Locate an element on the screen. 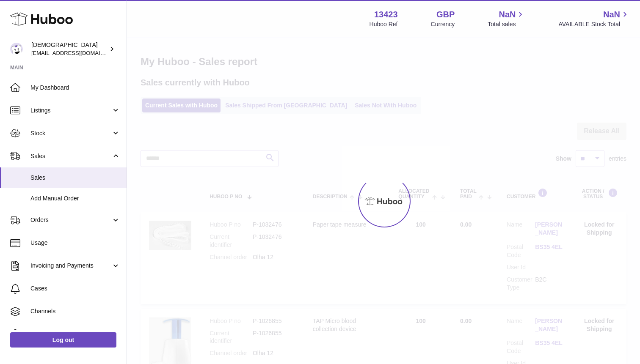  span: Invoicing and Payments is located at coordinates (71, 266).